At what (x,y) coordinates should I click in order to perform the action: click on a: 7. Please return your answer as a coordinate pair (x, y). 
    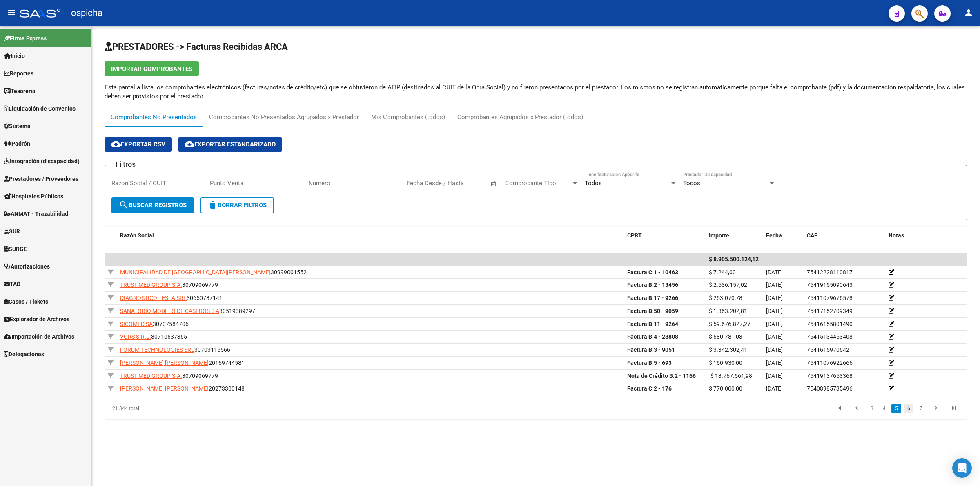
    Looking at the image, I should click on (921, 409).